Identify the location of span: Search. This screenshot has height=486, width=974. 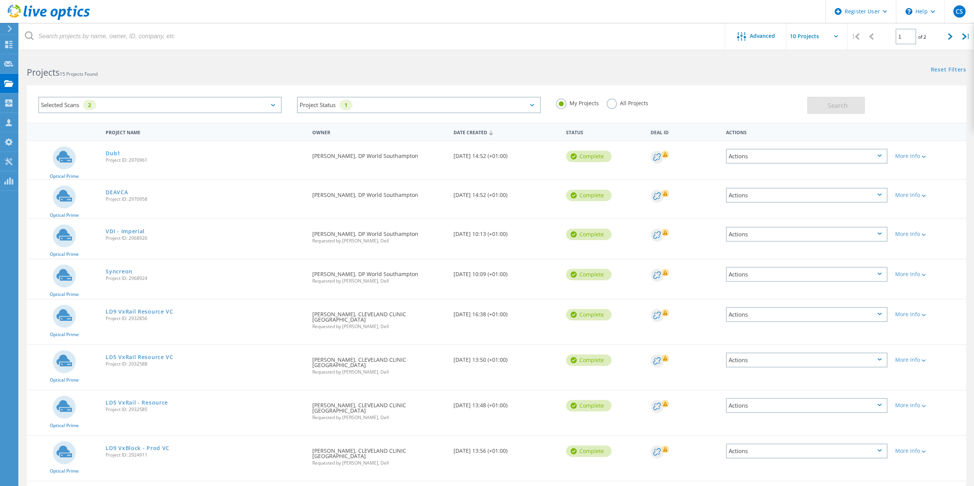
(838, 106).